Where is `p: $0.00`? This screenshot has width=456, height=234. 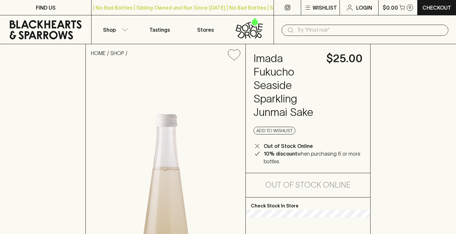
p: $0.00 is located at coordinates (390, 8).